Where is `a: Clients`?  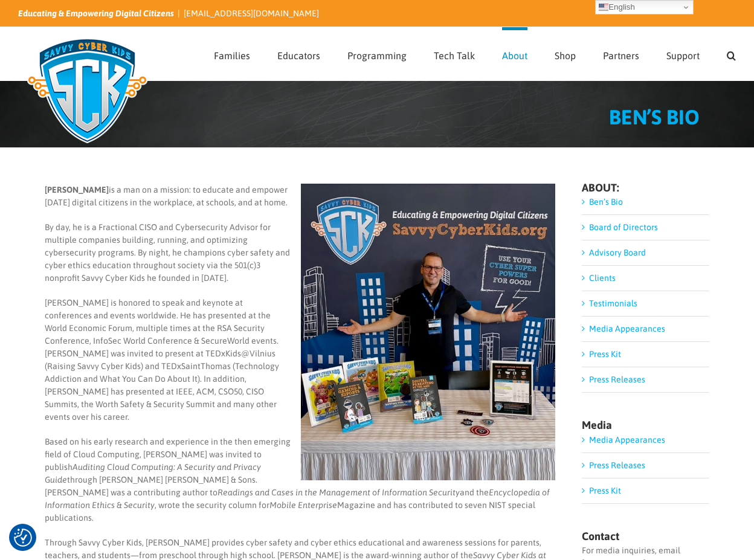
a: Clients is located at coordinates (602, 278).